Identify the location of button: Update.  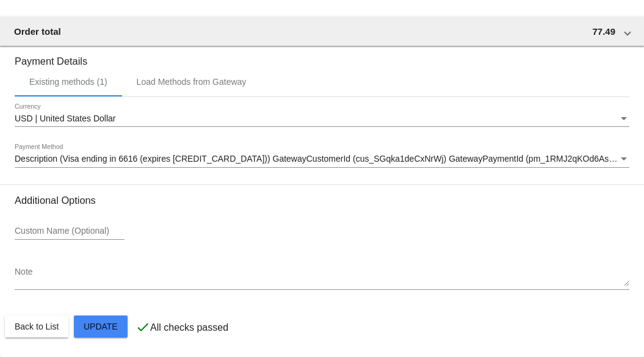
(101, 327).